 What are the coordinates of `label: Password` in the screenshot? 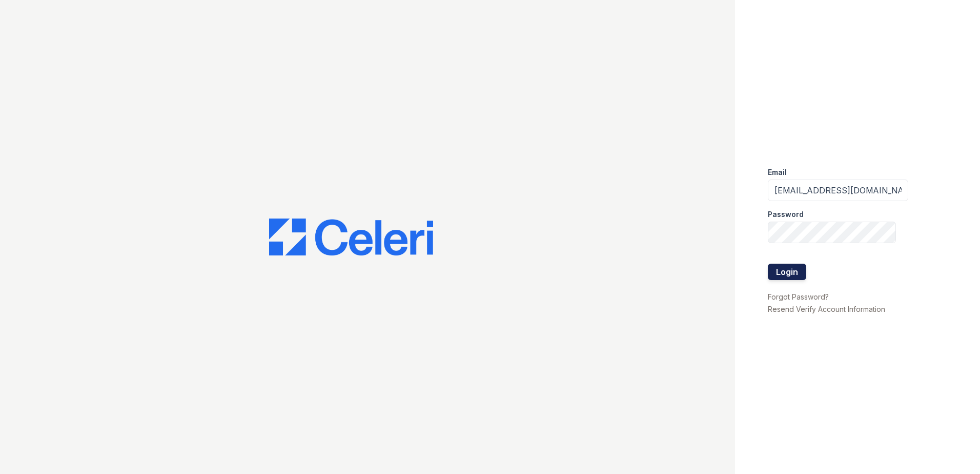 It's located at (785, 215).